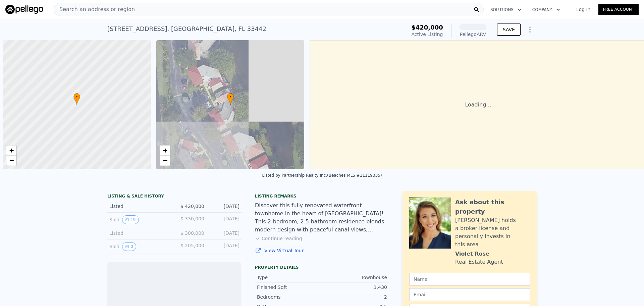 The image size is (644, 306). Describe the element at coordinates (546, 9) in the screenshot. I see `button: Company` at that location.